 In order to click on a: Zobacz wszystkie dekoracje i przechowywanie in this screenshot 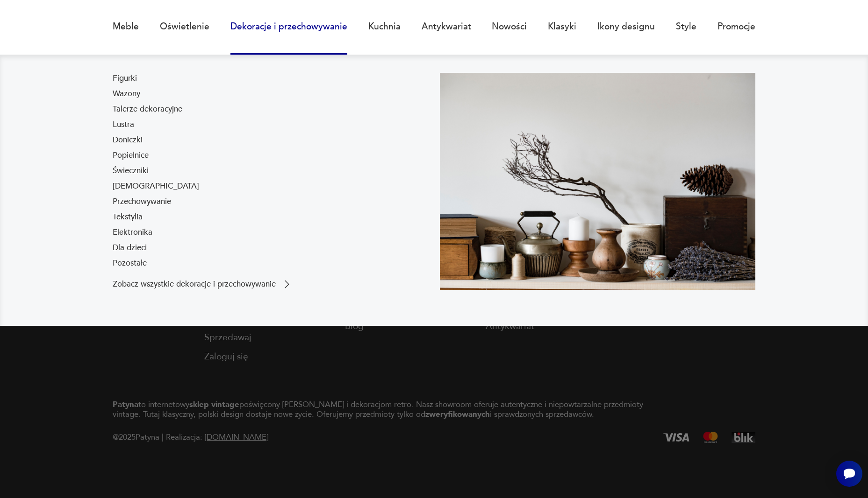, I will do `click(203, 285)`.